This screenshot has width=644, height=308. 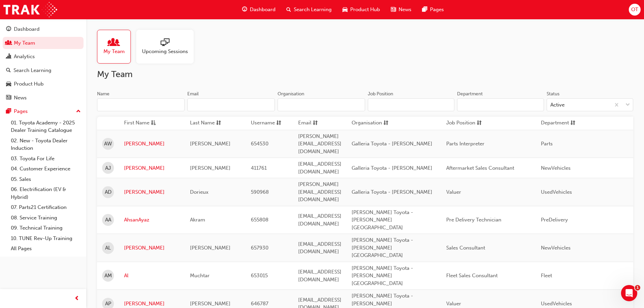 I want to click on a: Dashboard, so click(x=43, y=29).